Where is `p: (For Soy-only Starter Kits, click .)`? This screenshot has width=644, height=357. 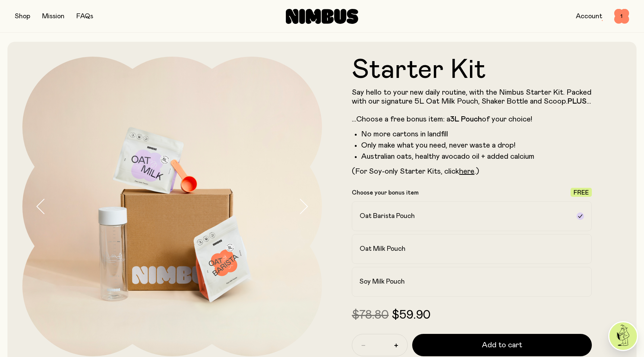 p: (For Soy-only Starter Kits, click .) is located at coordinates (472, 171).